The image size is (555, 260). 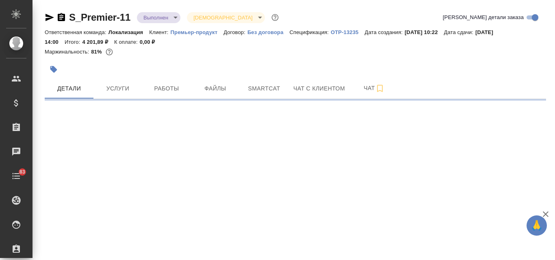 I want to click on p: Без договора, so click(x=269, y=32).